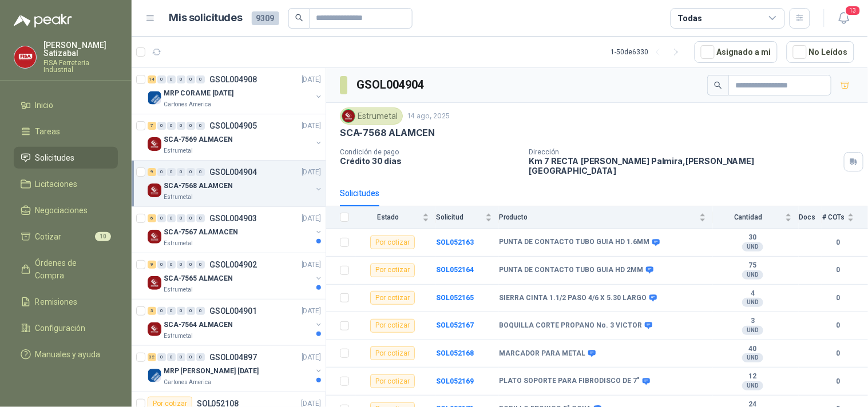 This screenshot has width=868, height=407. Describe the element at coordinates (690, 18) in the screenshot. I see `div: Todas` at that location.